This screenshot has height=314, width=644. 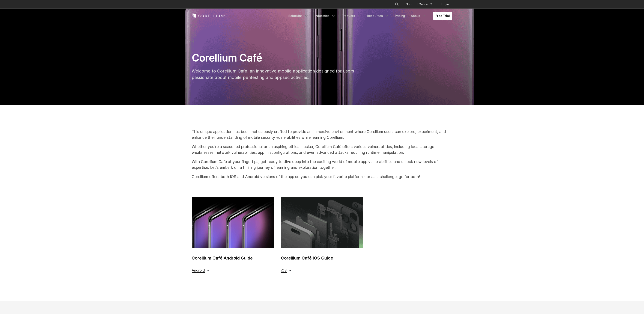 What do you see at coordinates (445, 4) in the screenshot?
I see `a: Login` at bounding box center [445, 4].